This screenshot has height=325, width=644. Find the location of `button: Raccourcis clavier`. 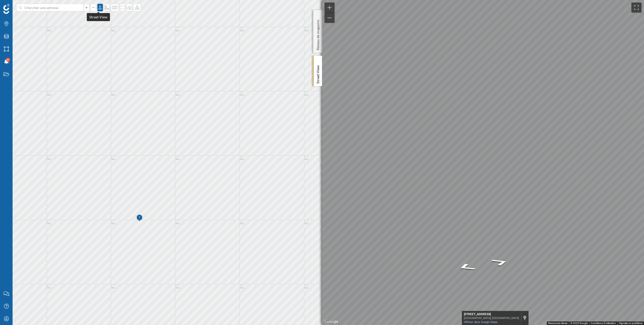

button: Raccourcis clavier is located at coordinates (558, 323).